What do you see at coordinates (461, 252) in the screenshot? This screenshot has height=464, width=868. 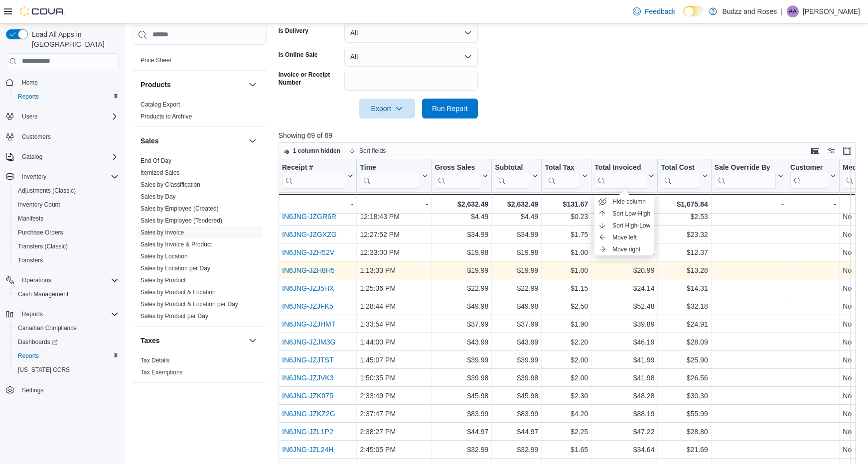 I see `div: $19.98` at bounding box center [461, 252].